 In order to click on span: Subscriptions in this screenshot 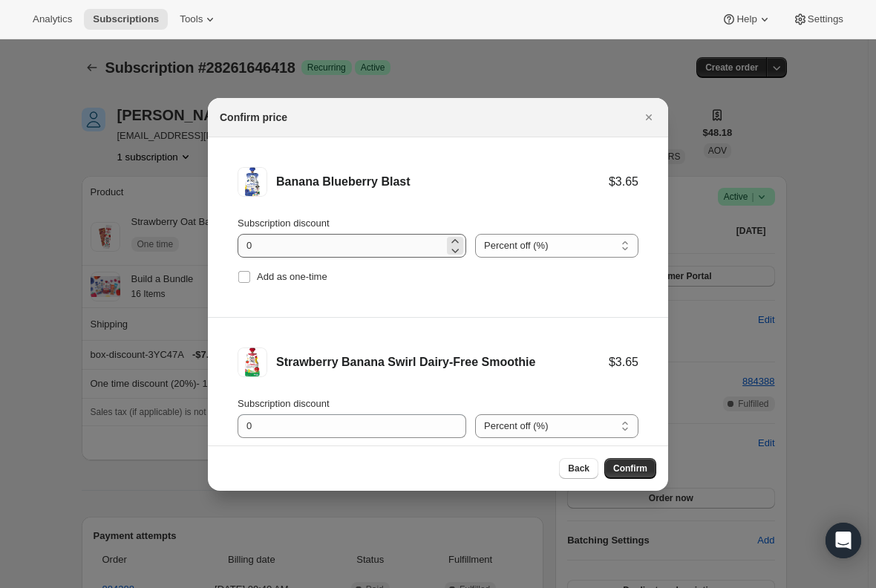, I will do `click(126, 19)`.